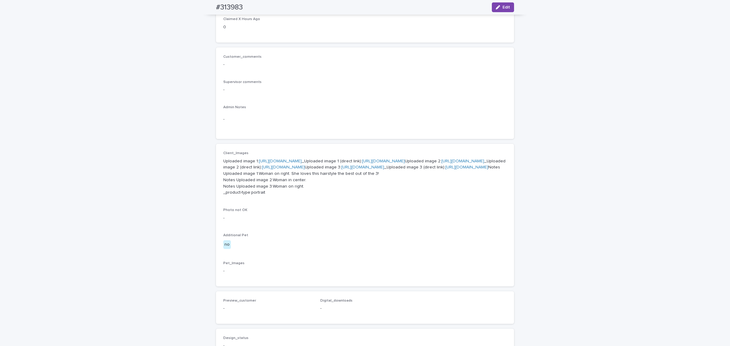  What do you see at coordinates (268, 27) in the screenshot?
I see `p: 0` at bounding box center [268, 27].